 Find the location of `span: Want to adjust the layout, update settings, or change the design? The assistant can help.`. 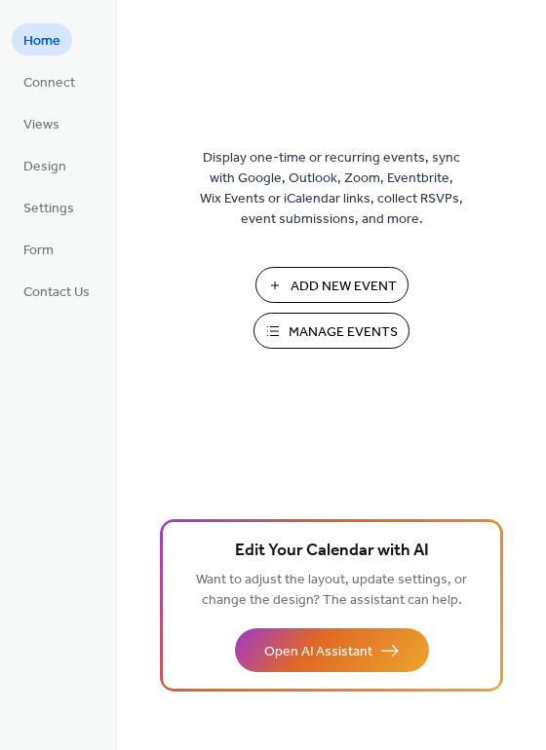

span: Want to adjust the layout, update settings, or change the design? The assistant can help. is located at coordinates (331, 591).